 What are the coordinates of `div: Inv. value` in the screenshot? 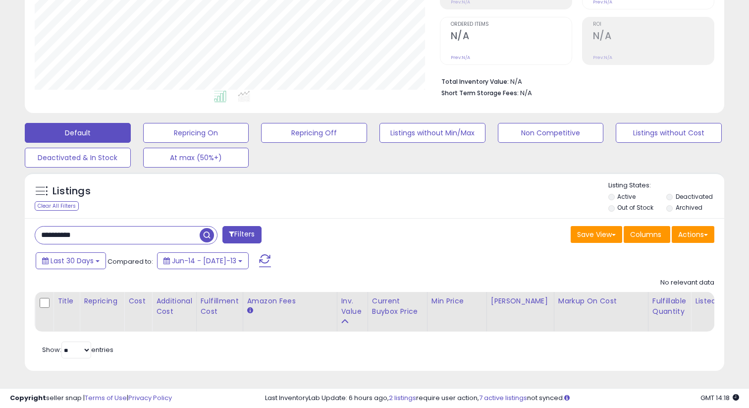 It's located at (352, 306).